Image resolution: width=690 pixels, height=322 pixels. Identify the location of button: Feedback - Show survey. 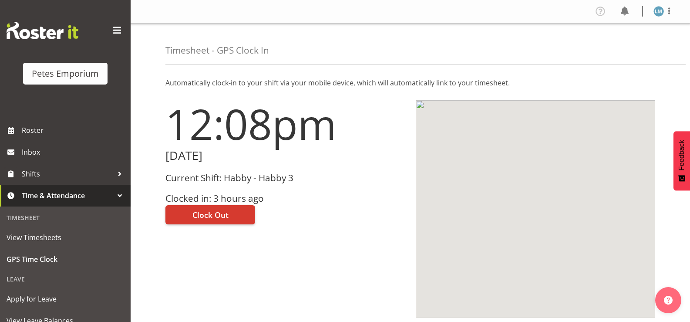
(682, 161).